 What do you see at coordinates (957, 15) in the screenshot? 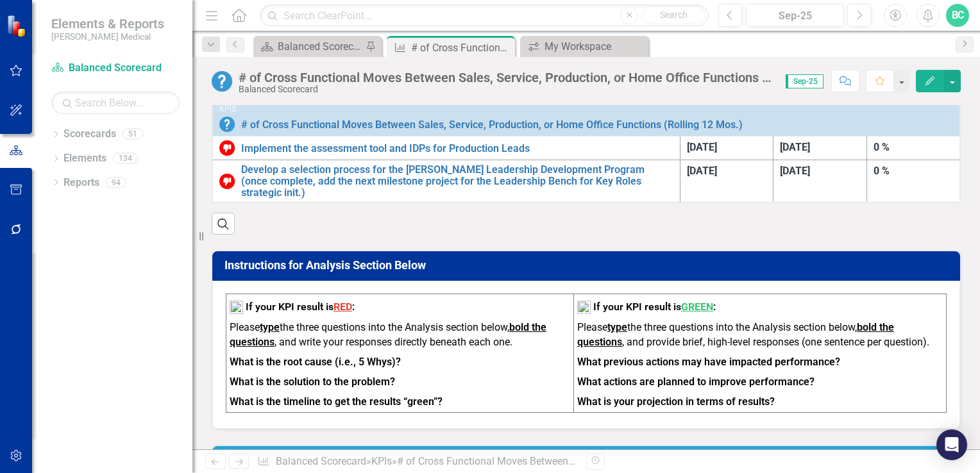
I see `div: BC` at bounding box center [957, 15].